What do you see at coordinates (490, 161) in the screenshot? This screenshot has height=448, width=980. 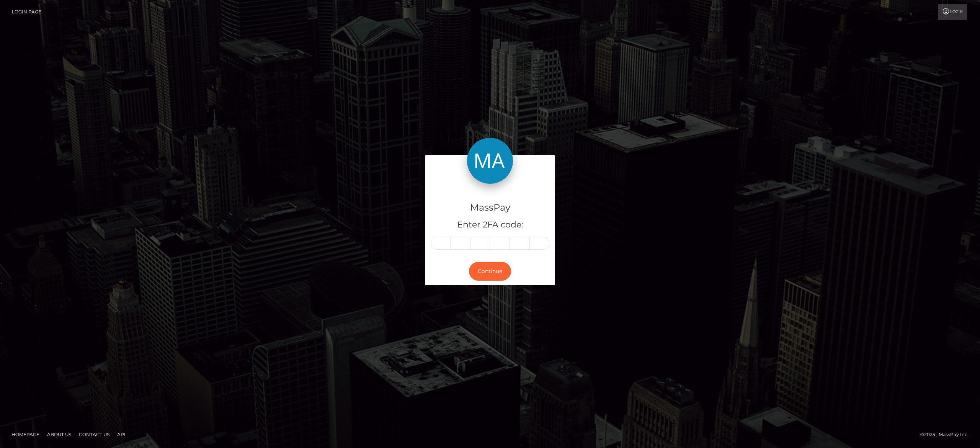 I see `img: MassPay` at bounding box center [490, 161].